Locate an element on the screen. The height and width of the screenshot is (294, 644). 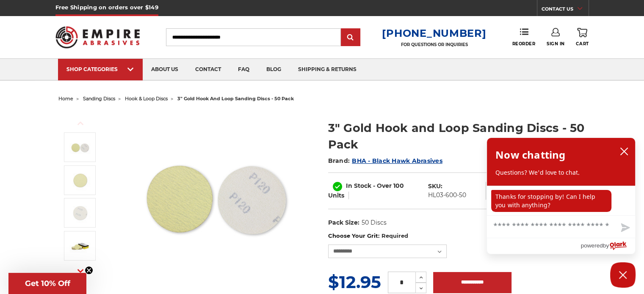
dt: Pack Size: is located at coordinates (344, 223).